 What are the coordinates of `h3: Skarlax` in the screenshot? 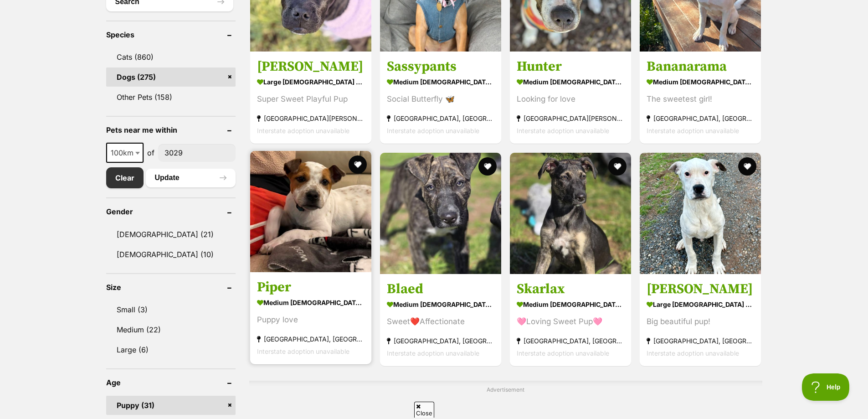 It's located at (570, 289).